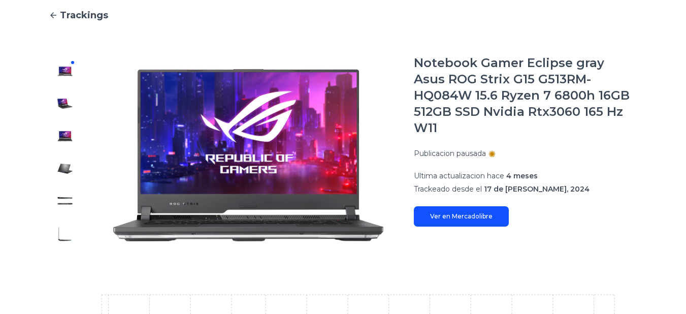  Describe the element at coordinates (84, 15) in the screenshot. I see `span: Trackings` at that location.